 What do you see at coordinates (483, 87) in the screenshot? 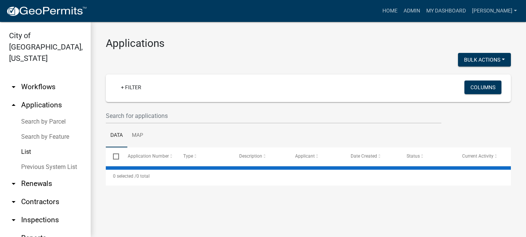
I see `button: Columns` at bounding box center [483, 87].